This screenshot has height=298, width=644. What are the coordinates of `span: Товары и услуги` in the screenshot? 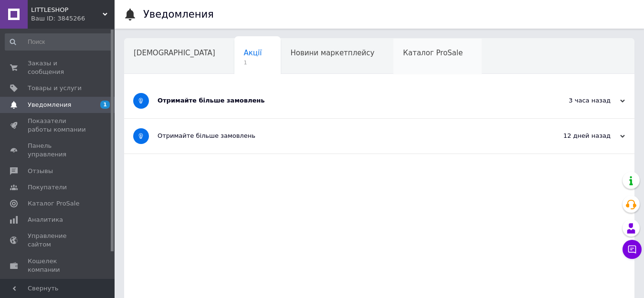 It's located at (54, 88).